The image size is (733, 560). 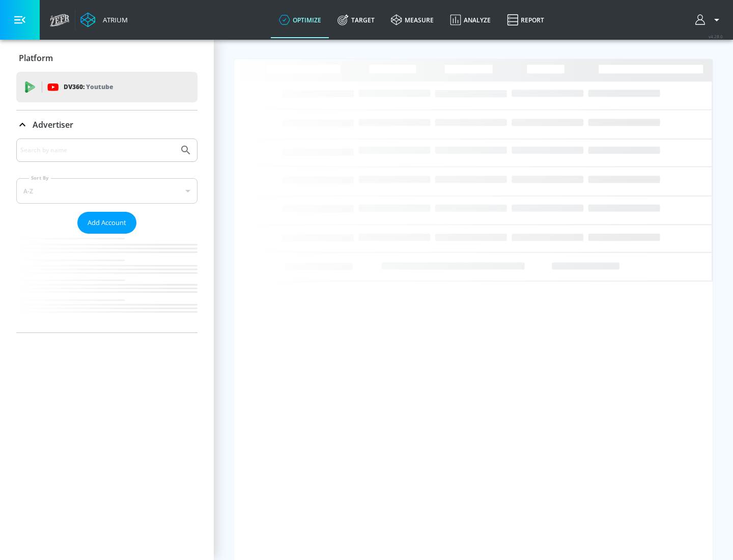 What do you see at coordinates (107, 87) in the screenshot?
I see `div: DV360: Youtube` at bounding box center [107, 87].